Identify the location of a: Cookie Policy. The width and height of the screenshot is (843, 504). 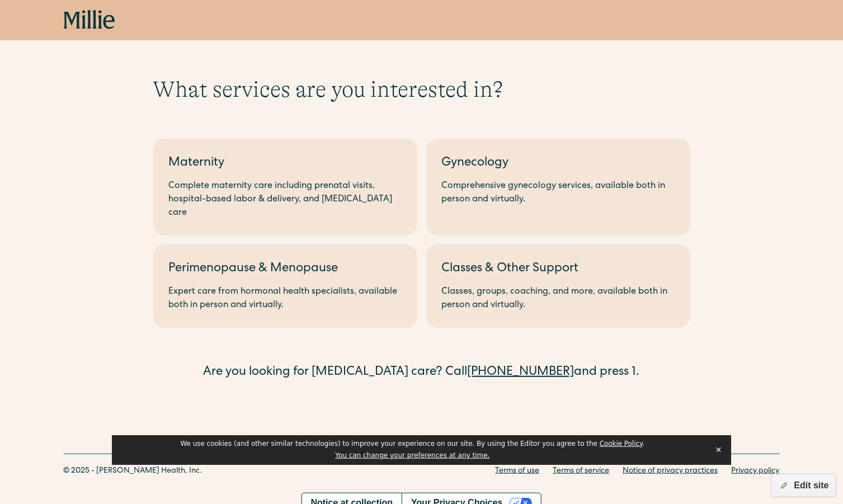
(621, 443).